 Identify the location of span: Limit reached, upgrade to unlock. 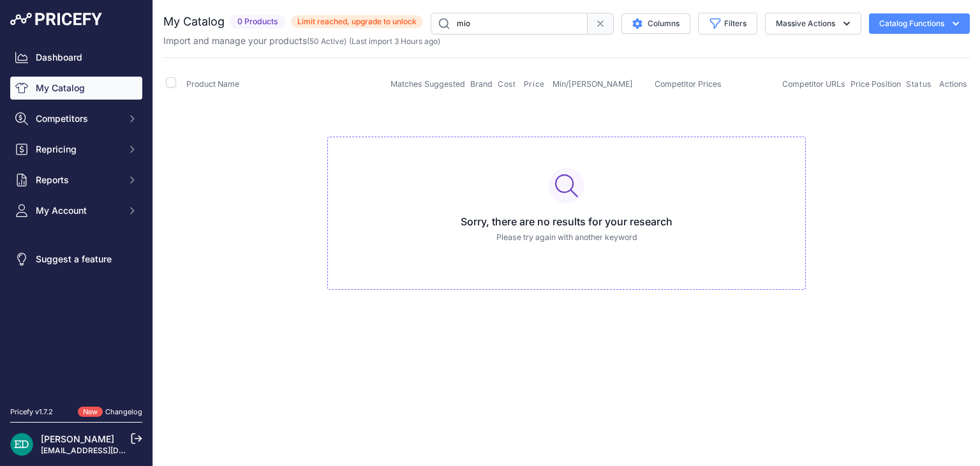
(357, 21).